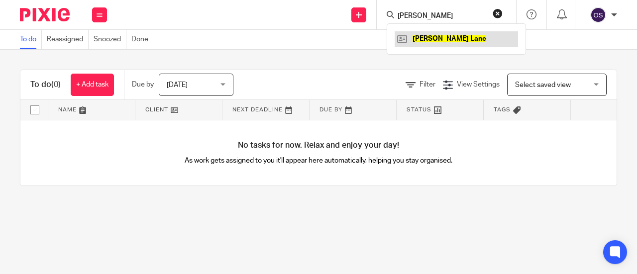 The width and height of the screenshot is (637, 274). I want to click on span: Filter, so click(427, 85).